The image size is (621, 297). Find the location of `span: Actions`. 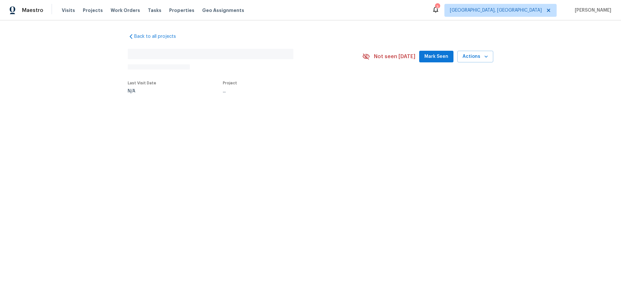

span: Actions is located at coordinates (475, 57).